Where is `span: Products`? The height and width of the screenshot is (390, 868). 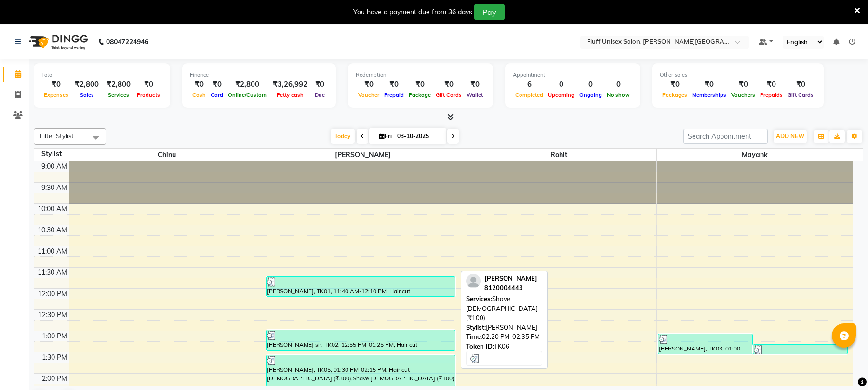
span: Products is located at coordinates (148, 95).